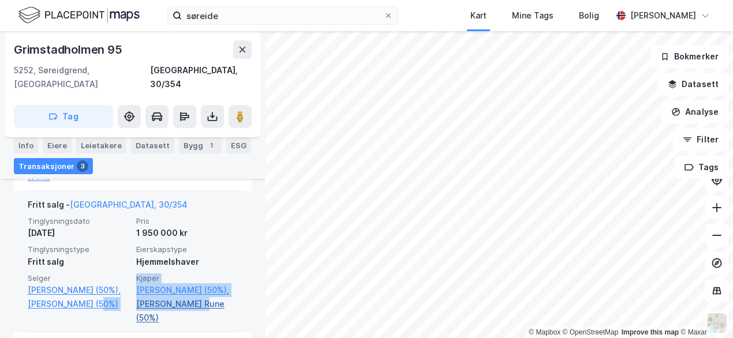 The width and height of the screenshot is (733, 338). I want to click on div: Datasett, so click(152, 145).